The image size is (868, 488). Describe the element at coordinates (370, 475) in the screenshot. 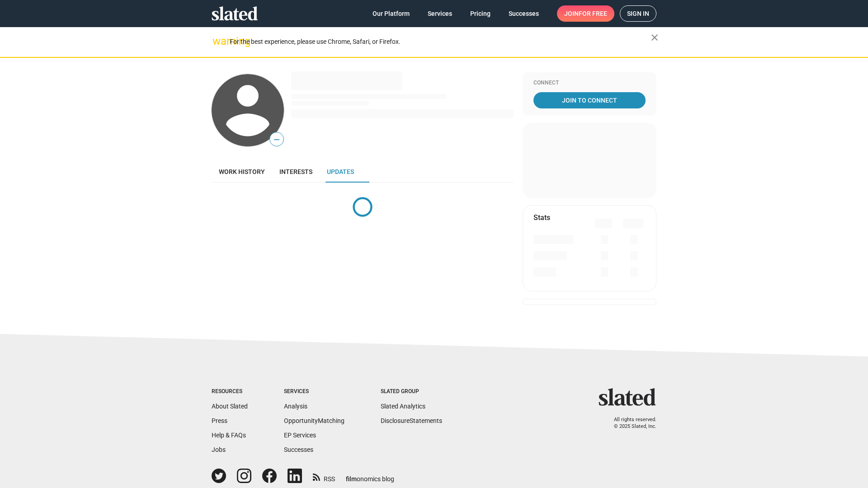

I see `a: filmonomics blog` at that location.